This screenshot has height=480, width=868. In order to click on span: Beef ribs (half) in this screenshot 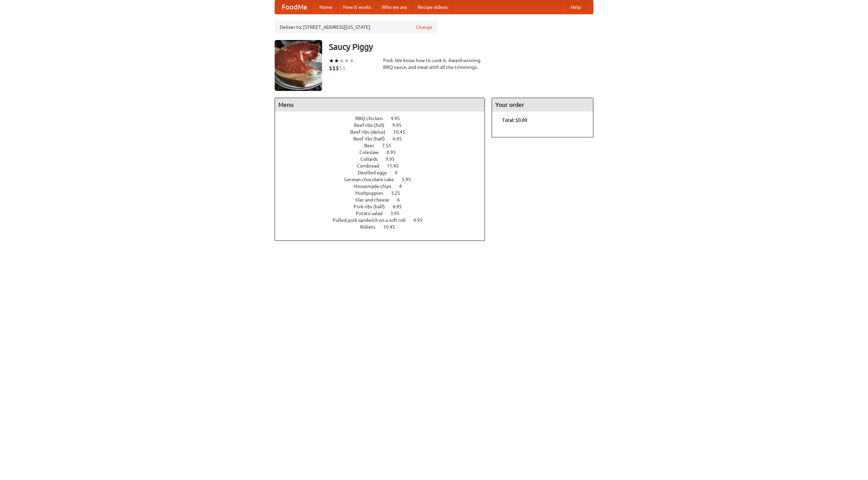, I will do `click(372, 139)`.